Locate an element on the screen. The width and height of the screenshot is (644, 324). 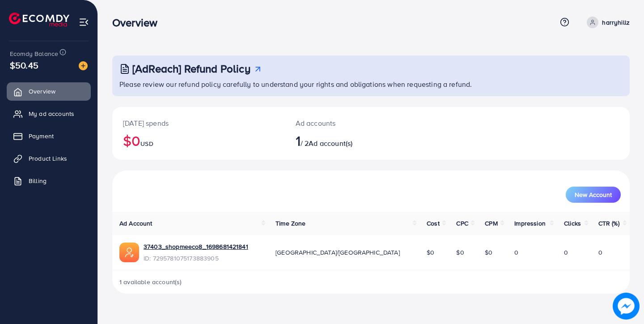
a: harryhillz is located at coordinates (607, 22).